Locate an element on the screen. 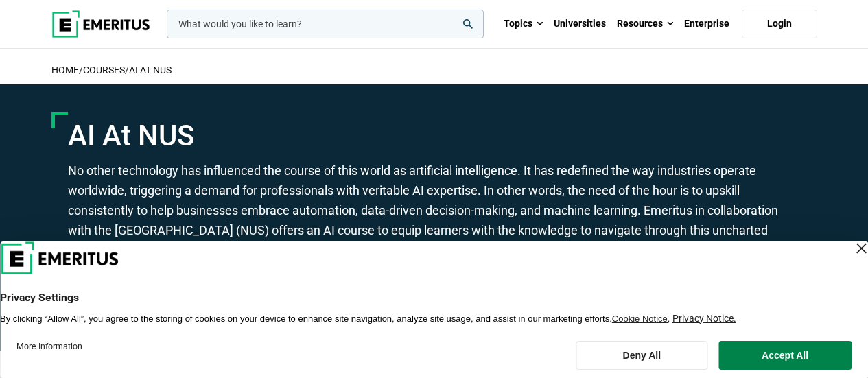  a: AI At NUS is located at coordinates (150, 70).